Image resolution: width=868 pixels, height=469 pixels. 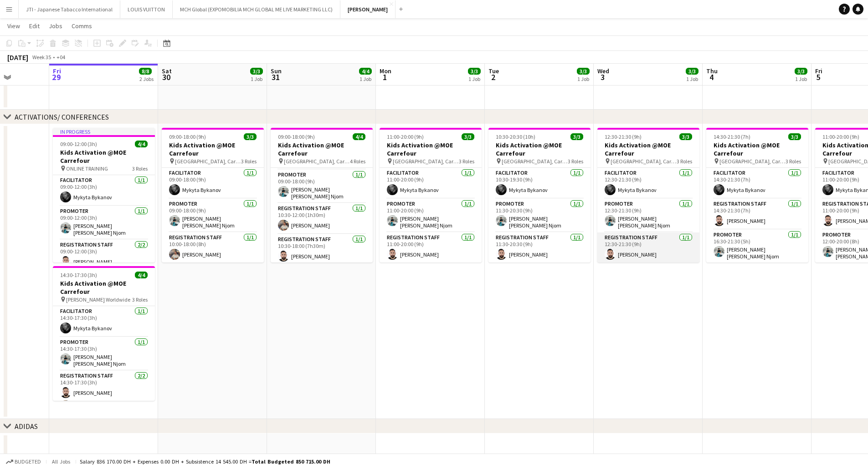 I want to click on span: 29, so click(x=56, y=77).